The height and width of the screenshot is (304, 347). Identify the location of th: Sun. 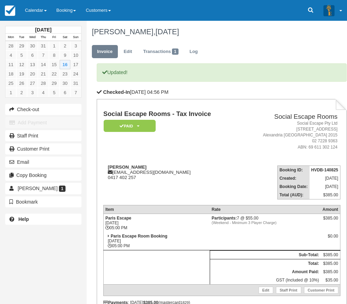
(75, 37).